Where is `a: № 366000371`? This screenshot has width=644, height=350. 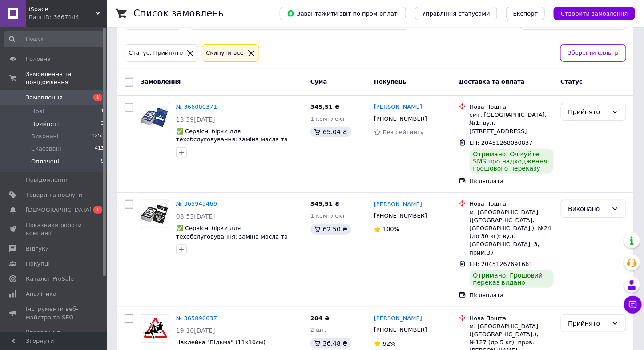 a: № 366000371 is located at coordinates (196, 107).